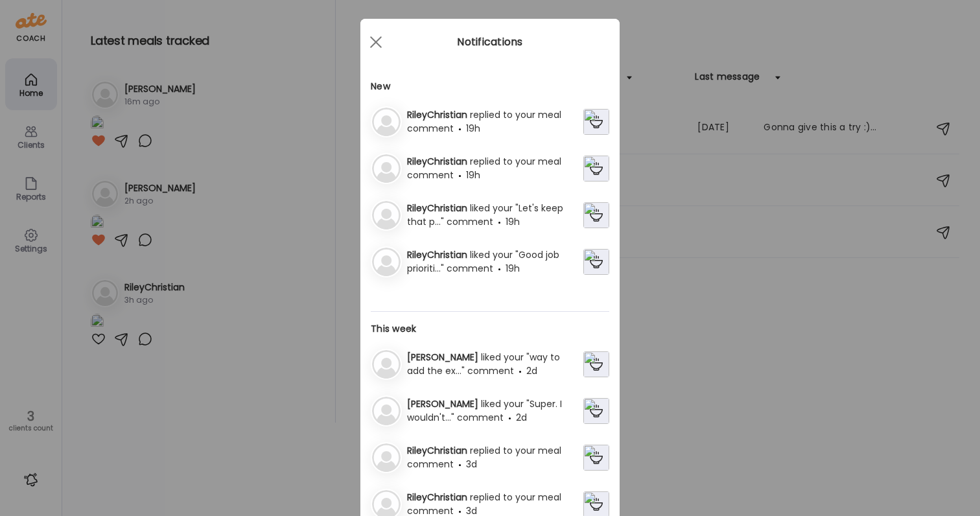 The height and width of the screenshot is (516, 980). I want to click on span: liked your "Good job prioriti..." comment, so click(483, 261).